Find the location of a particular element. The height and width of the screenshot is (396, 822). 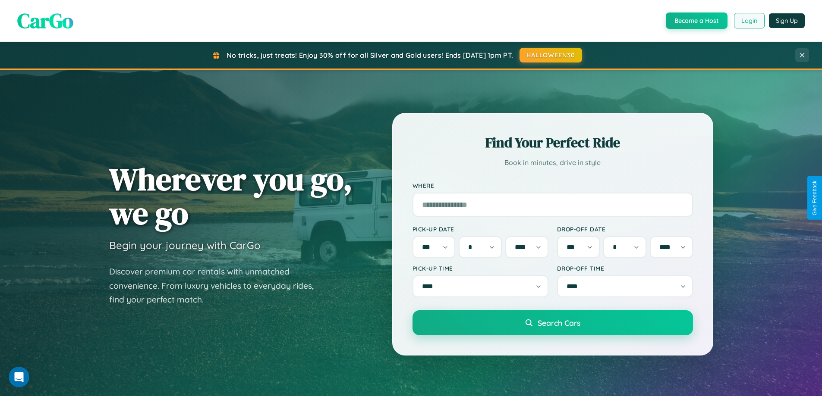

button: Become a Host is located at coordinates (696, 21).